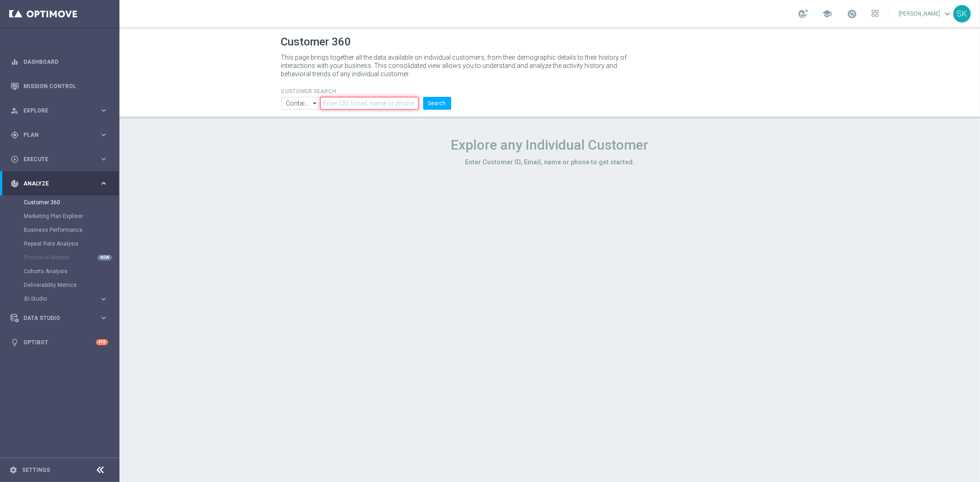 The height and width of the screenshot is (482, 980). Describe the element at coordinates (15, 159) in the screenshot. I see `i: play_circle_outline` at that location.